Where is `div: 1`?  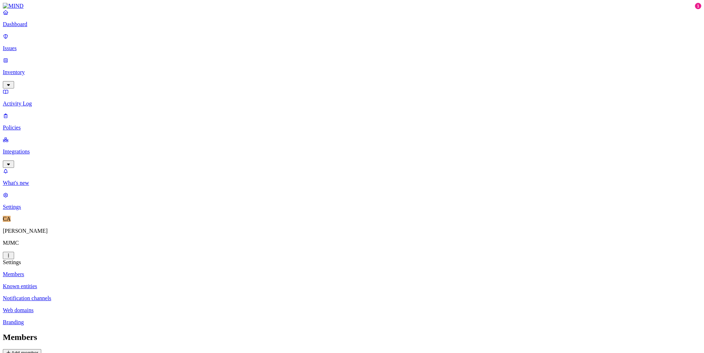
div: 1 is located at coordinates (698, 6).